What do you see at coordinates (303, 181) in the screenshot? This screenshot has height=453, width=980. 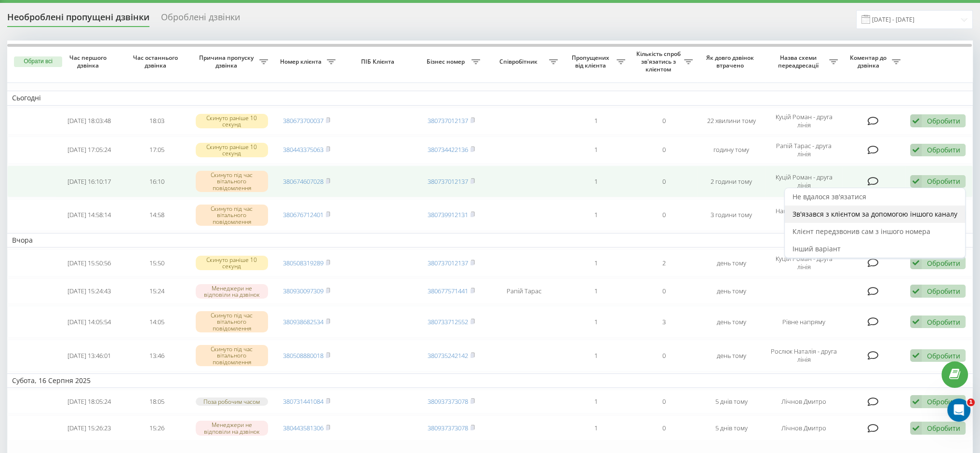 I see `a: 380674607028` at bounding box center [303, 181].